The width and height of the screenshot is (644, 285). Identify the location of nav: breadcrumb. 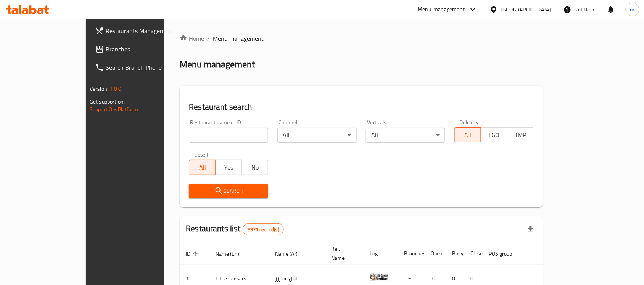
(361, 38).